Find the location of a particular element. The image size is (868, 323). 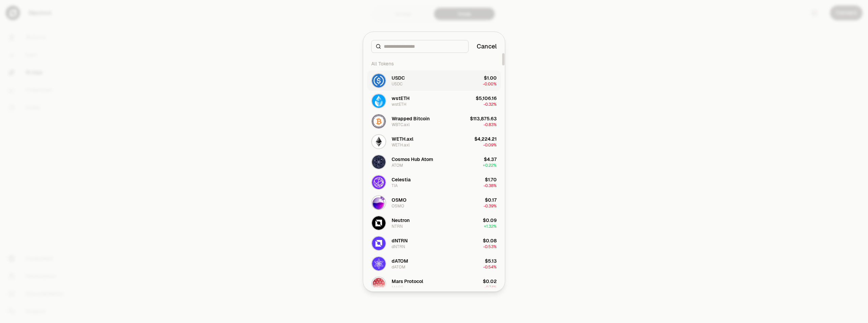

div: $5,106.16 is located at coordinates (487, 98).